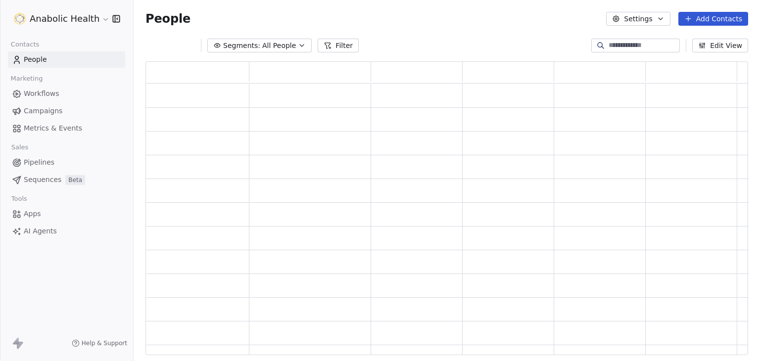 The image size is (760, 361). What do you see at coordinates (66, 128) in the screenshot?
I see `a: Metrics & Events` at bounding box center [66, 128].